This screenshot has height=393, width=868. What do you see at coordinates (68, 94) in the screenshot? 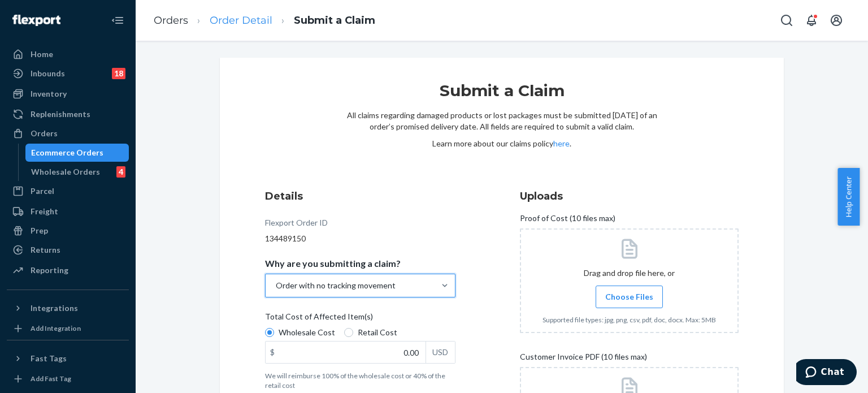
I see `a: Inventory` at bounding box center [68, 94].